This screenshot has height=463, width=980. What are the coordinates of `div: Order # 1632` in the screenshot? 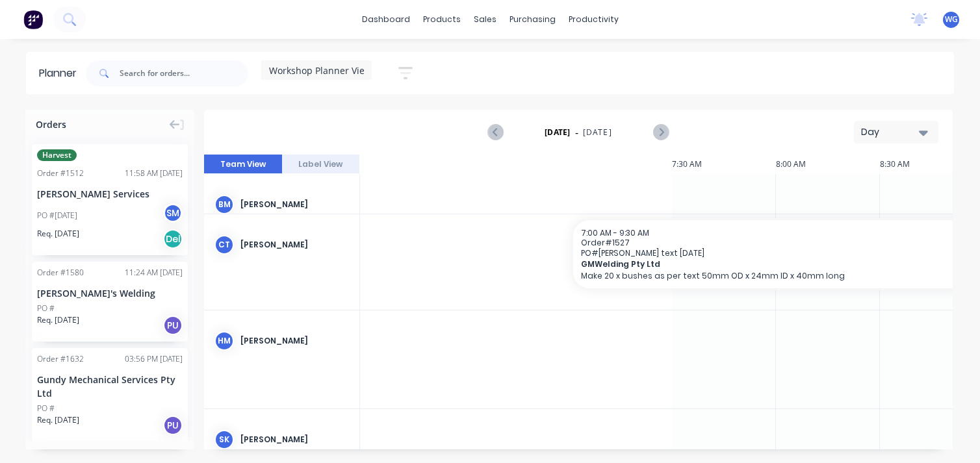 It's located at (61, 359).